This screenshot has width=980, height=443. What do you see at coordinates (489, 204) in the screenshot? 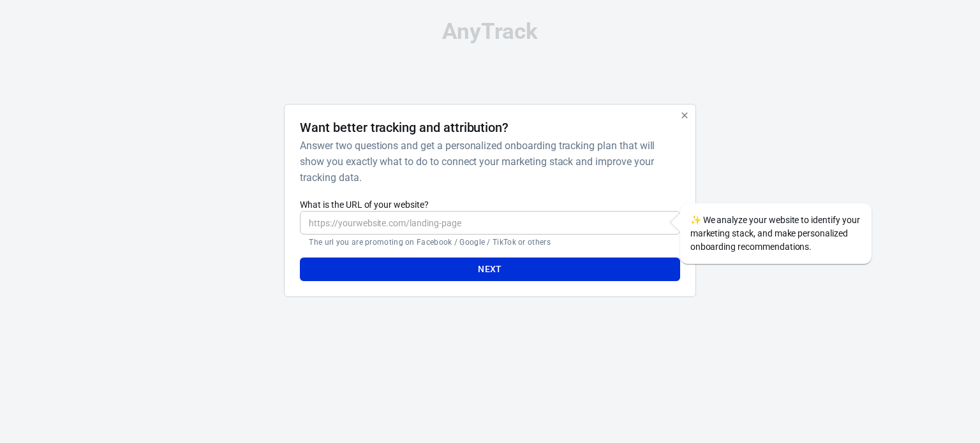
I see `label: What is the URL of your website?` at bounding box center [489, 204].